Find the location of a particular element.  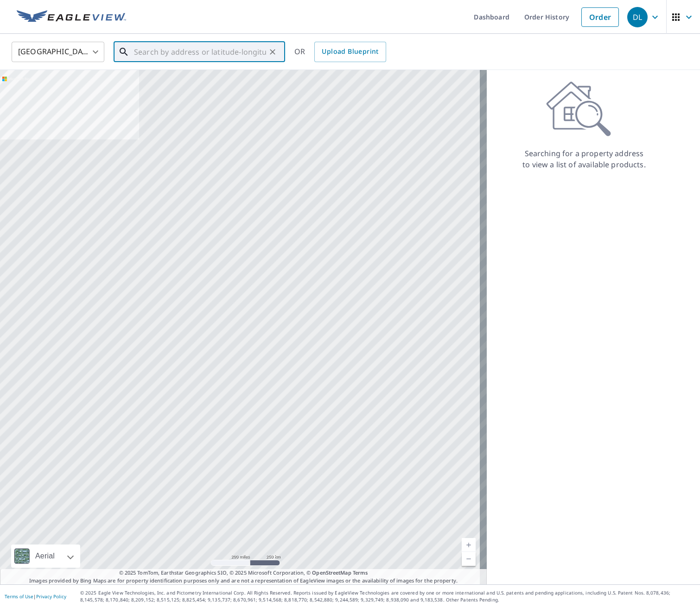

a: Current Level 5, Zoom In is located at coordinates (469, 545).